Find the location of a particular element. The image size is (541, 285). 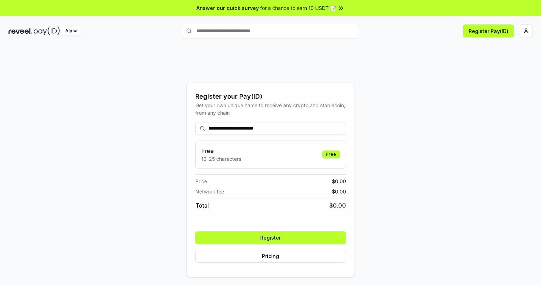

div: Free is located at coordinates (331, 154).